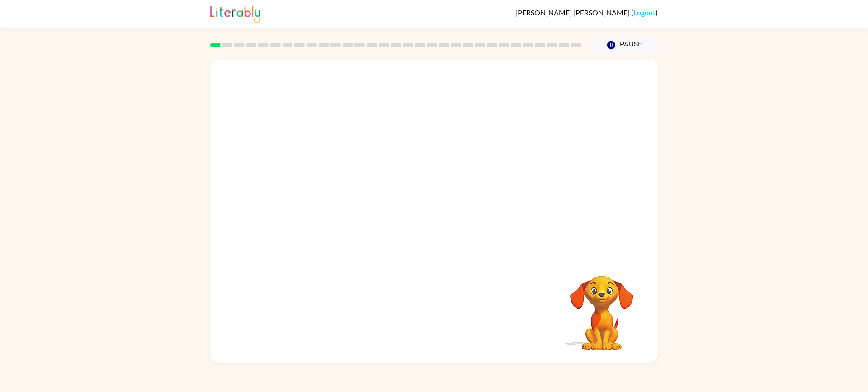 This screenshot has width=868, height=392. I want to click on button: Pause, so click(625, 45).